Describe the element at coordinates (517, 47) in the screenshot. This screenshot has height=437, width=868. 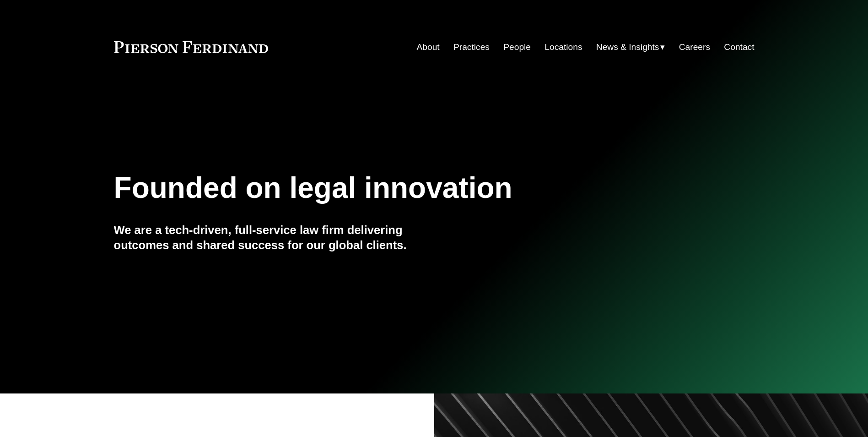
I see `a: People` at that location.